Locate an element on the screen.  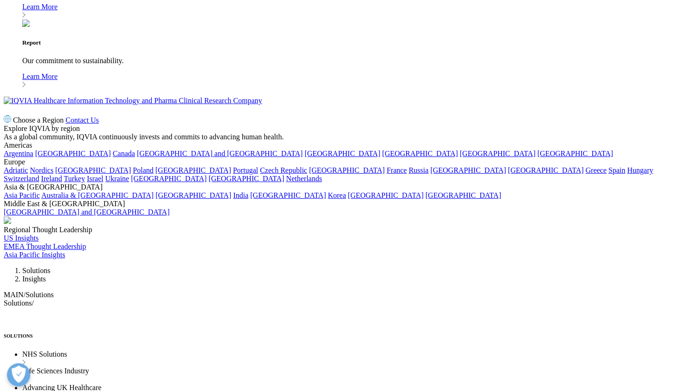
h6: SOLUTIONS is located at coordinates (345, 336).